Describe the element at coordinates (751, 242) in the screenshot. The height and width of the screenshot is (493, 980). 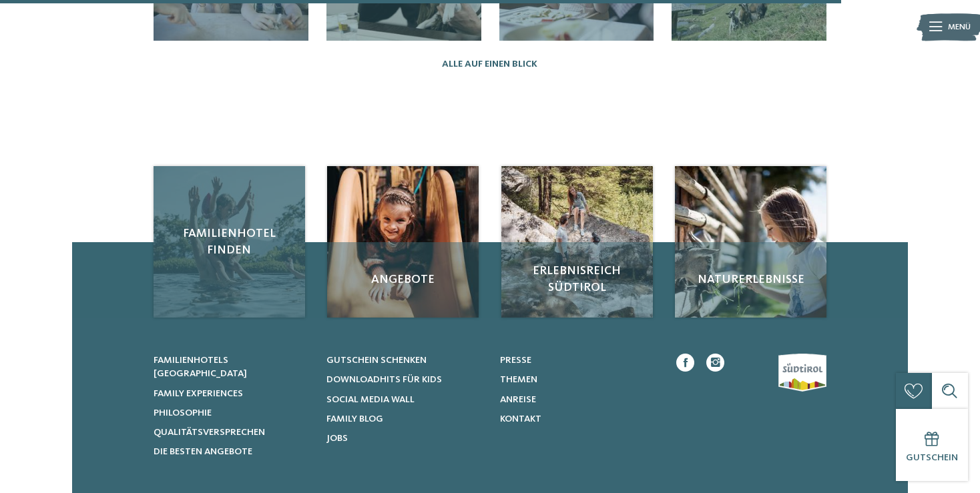
I see `a: Glutenfreies Hotel in Südtirol Naturerlebnisse` at that location.